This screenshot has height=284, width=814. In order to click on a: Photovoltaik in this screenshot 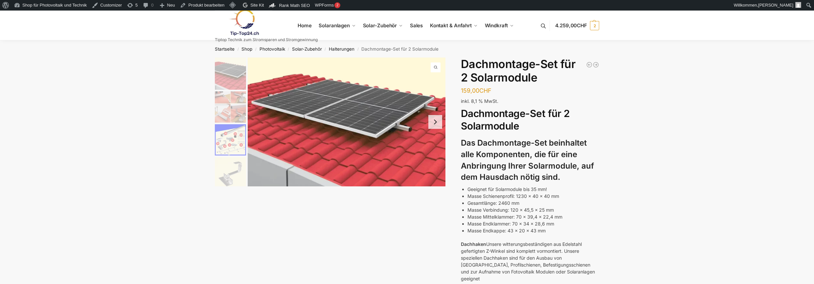, I will do `click(272, 49)`.